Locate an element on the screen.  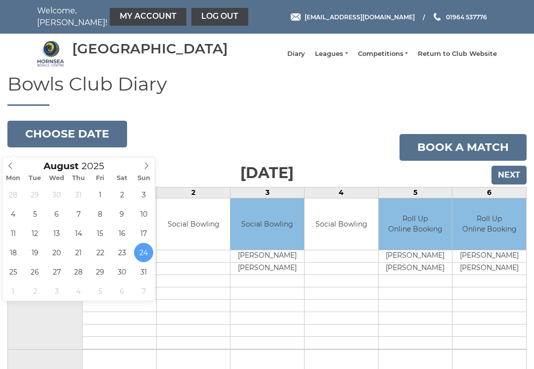
span: August 6, 2025 is located at coordinates (56, 214).